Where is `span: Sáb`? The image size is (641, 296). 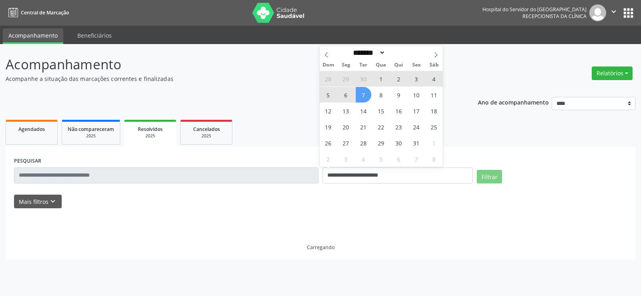
span: Sáb is located at coordinates (434, 65).